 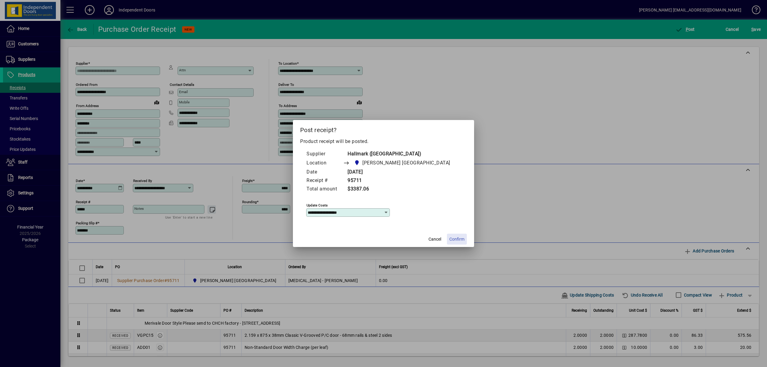 I want to click on span: Confirm, so click(x=457, y=239).